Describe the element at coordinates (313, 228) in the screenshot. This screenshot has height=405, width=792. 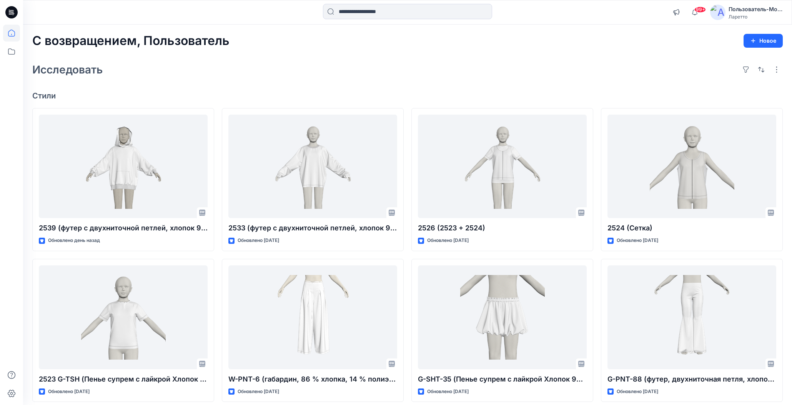
I see `p: 2533 (футер с двухниточной петлей, хлопок 92 %, эластан 8 %)` at that location.